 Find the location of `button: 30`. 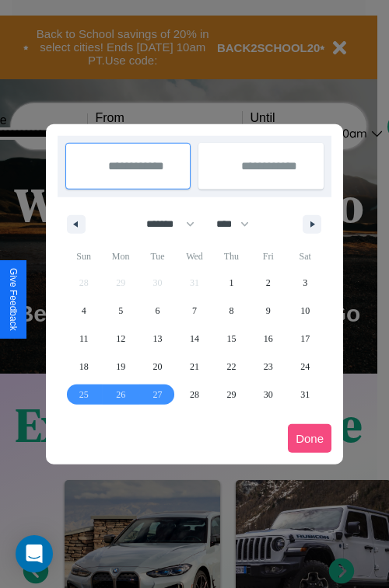

button: 30 is located at coordinates (267, 394).